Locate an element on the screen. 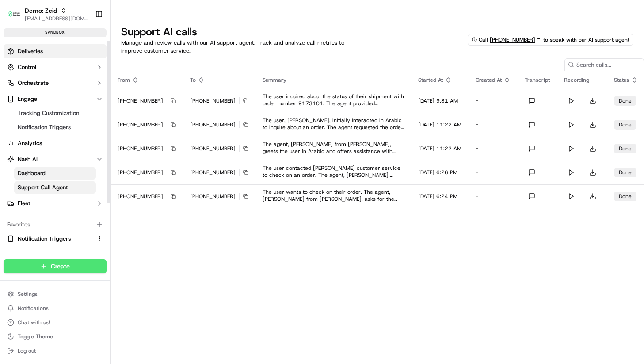  p: Welcome 👋 is located at coordinates (85, 43).